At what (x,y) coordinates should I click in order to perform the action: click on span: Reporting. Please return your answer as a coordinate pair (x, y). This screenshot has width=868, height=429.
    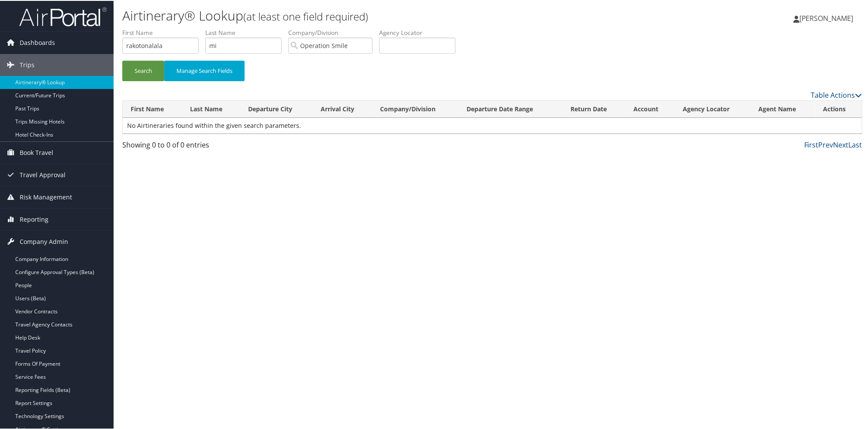
    Looking at the image, I should click on (34, 218).